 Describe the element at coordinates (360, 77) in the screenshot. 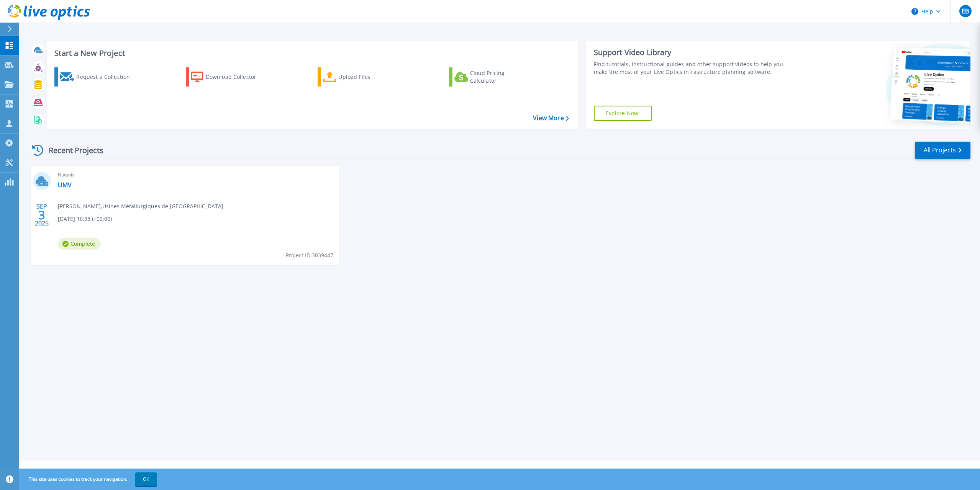

I see `a: Upload Files` at that location.